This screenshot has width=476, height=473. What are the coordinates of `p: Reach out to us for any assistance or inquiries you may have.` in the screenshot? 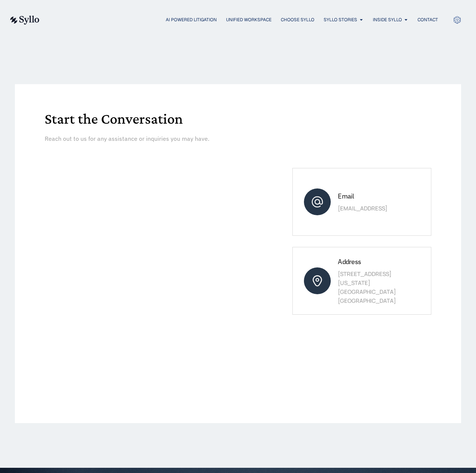 It's located at (180, 139).